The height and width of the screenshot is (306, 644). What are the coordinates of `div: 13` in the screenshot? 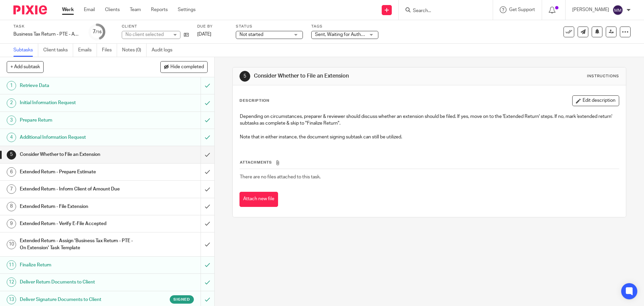 It's located at (12, 300).